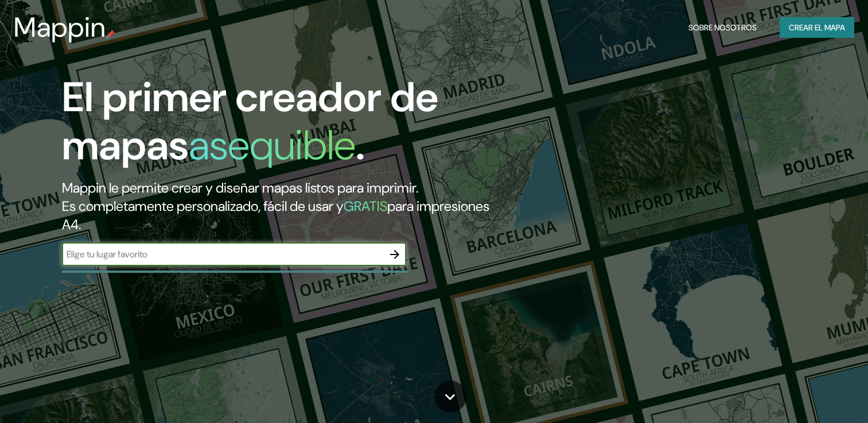  Describe the element at coordinates (59, 27) in the screenshot. I see `h3: Mappin` at that location.